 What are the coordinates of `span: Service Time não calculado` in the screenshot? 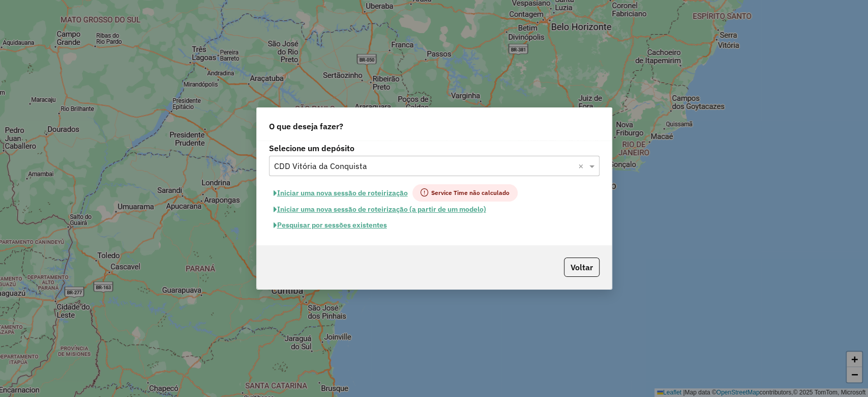 It's located at (465, 193).